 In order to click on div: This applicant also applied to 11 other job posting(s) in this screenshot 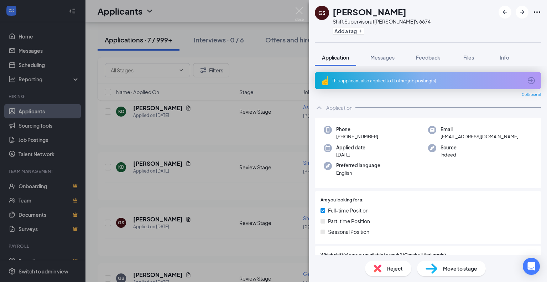, I will do `click(427, 81)`.